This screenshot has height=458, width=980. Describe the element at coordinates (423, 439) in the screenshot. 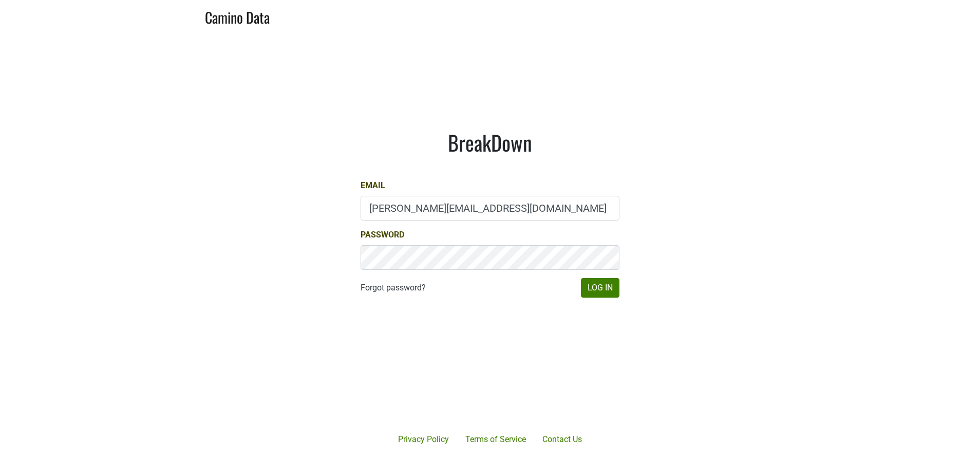

I see `a: Privacy Policy` at that location.